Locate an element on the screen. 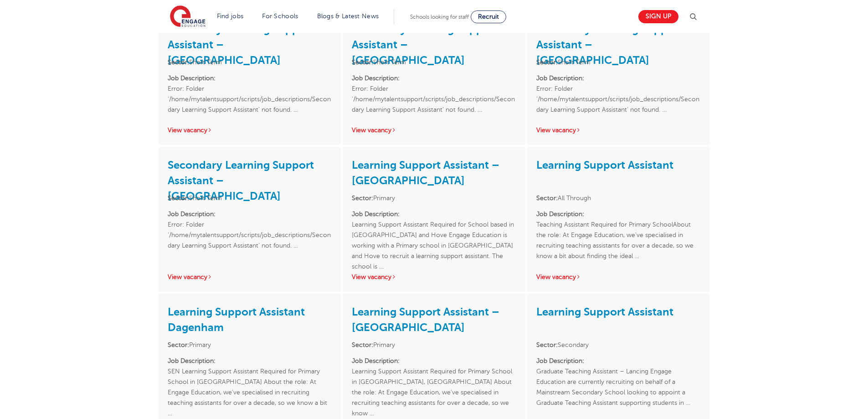 Image resolution: width=868 pixels, height=419 pixels. a: Sign up is located at coordinates (659, 16).